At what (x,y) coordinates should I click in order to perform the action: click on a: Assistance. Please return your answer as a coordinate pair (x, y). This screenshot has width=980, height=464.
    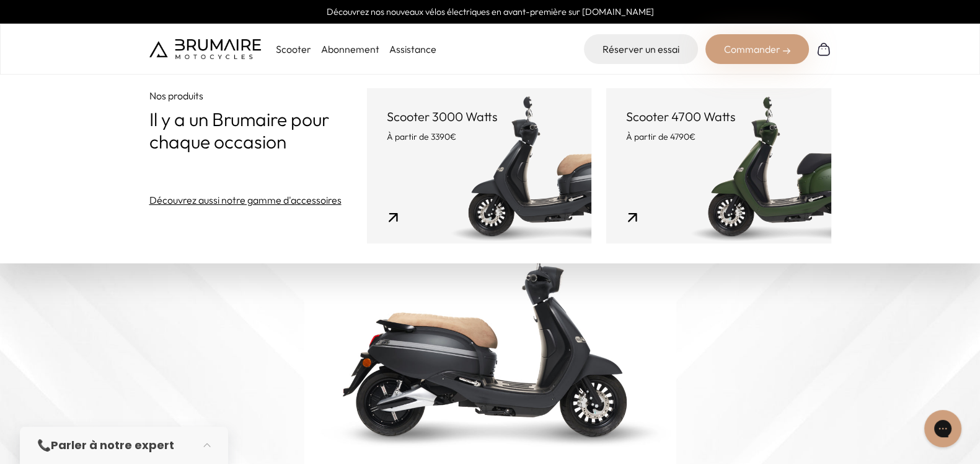
    Looking at the image, I should click on (413, 49).